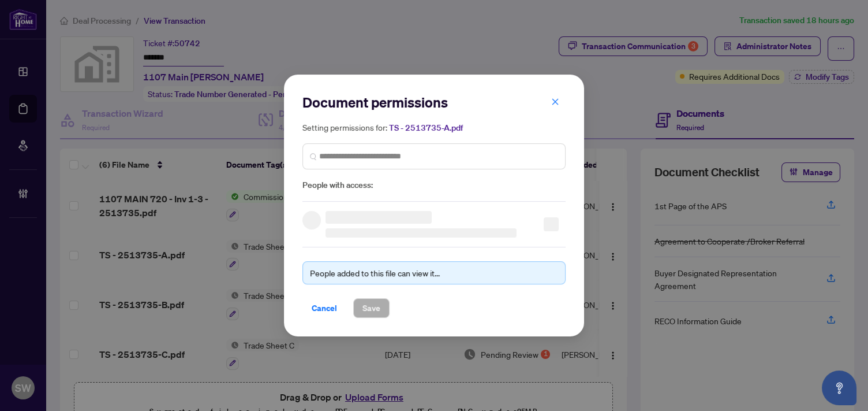  What do you see at coordinates (434, 102) in the screenshot?
I see `h2: Document permissions` at bounding box center [434, 102].